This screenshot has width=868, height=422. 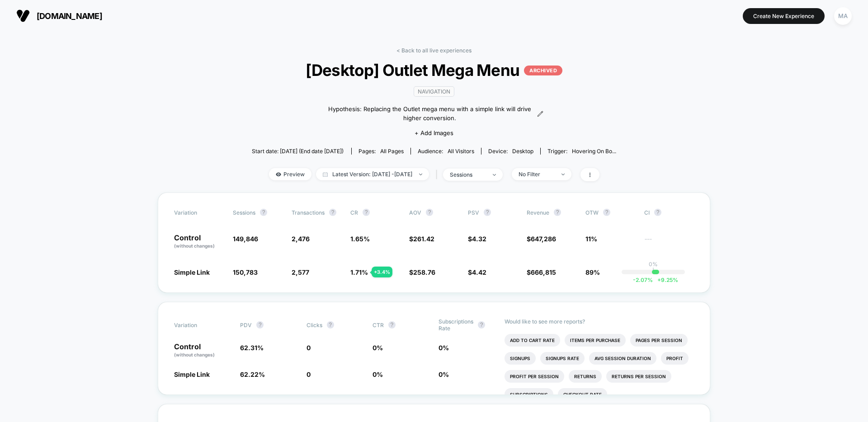 I want to click on span: [Desktop] Outlet Mega Menu, so click(x=434, y=70).